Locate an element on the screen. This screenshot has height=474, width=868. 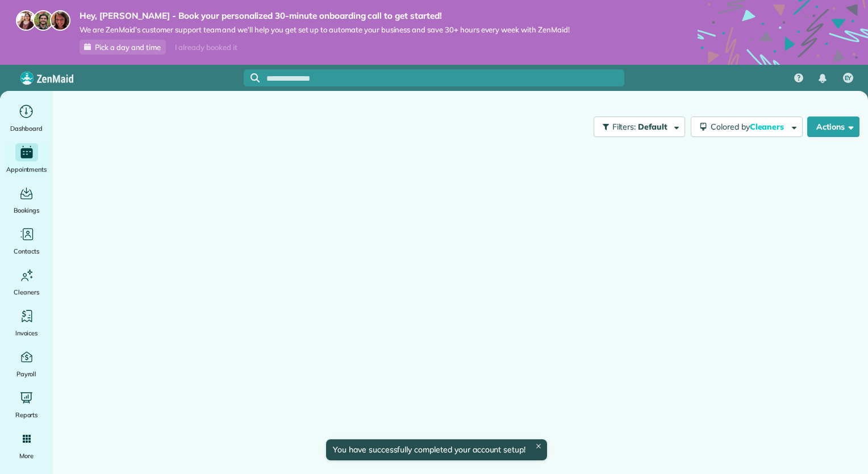
nav: Main is located at coordinates (826, 78).